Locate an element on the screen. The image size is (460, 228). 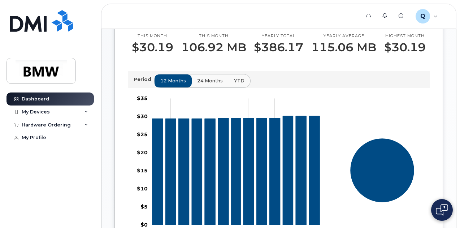
tspan: $30 is located at coordinates (142, 116).